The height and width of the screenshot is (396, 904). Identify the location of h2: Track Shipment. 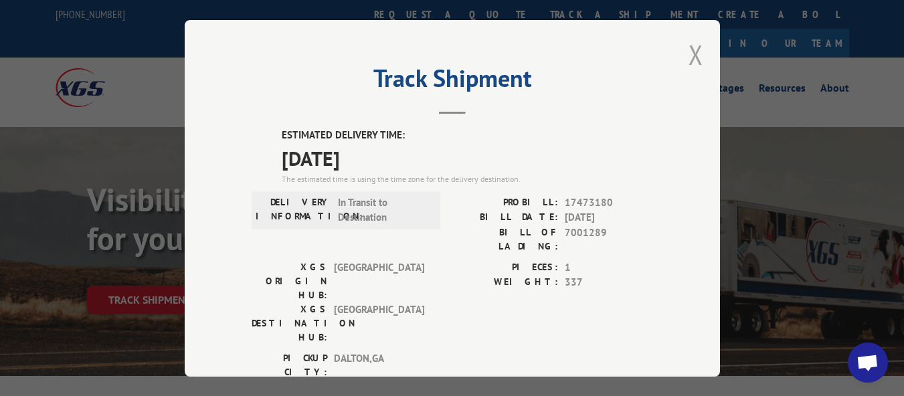
(452, 82).